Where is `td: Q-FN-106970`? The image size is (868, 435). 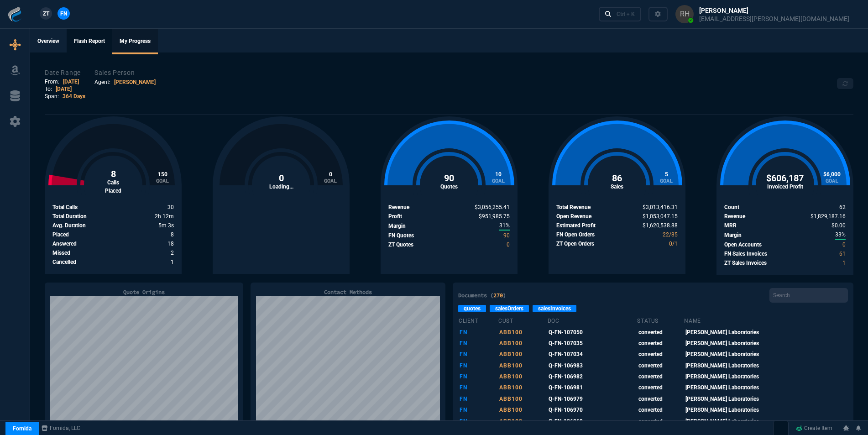
td: Q-FN-106970 is located at coordinates (592, 410).